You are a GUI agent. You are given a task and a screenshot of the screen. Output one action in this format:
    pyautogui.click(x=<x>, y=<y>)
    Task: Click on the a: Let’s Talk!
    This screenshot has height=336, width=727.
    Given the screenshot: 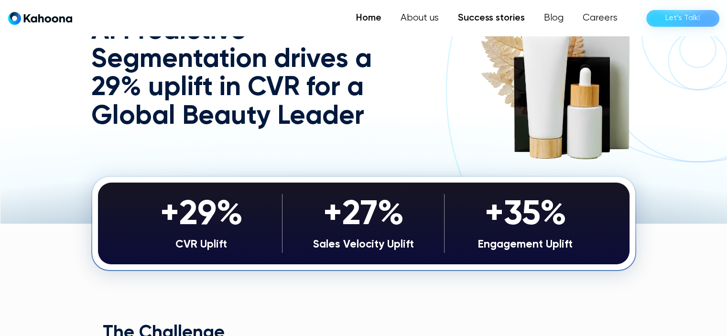 What is the action you would take?
    pyautogui.click(x=683, y=18)
    